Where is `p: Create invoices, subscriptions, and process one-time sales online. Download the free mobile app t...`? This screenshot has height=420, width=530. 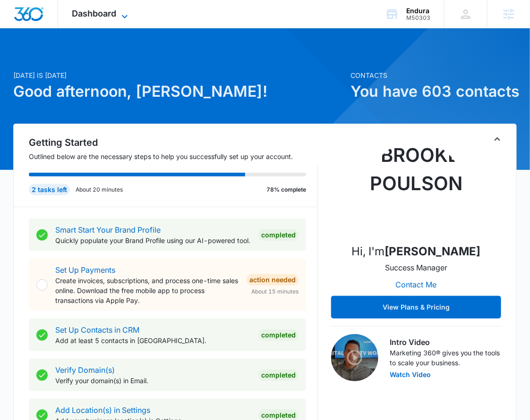
p: Create invoices, subscriptions, and process one-time sales online. Download the free mobile app t... is located at coordinates (147, 290).